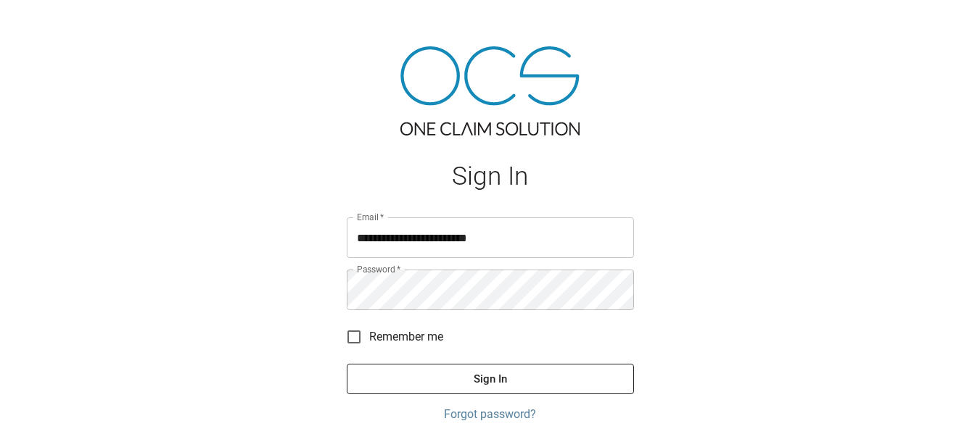 The width and height of the screenshot is (980, 434). Describe the element at coordinates (490, 414) in the screenshot. I see `a: Forgot password?` at that location.